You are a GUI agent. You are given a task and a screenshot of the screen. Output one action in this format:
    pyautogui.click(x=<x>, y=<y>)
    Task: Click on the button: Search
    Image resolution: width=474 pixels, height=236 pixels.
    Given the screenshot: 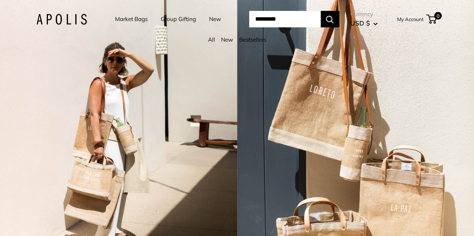 What is the action you would take?
    pyautogui.click(x=330, y=19)
    